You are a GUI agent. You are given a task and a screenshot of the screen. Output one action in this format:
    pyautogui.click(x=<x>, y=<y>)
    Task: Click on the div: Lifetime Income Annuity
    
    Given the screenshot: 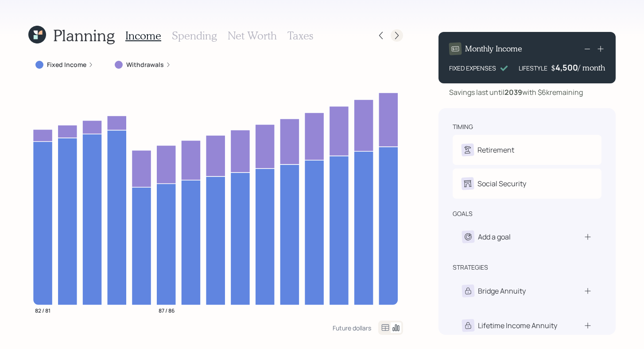 What is the action you would take?
    pyautogui.click(x=518, y=326)
    